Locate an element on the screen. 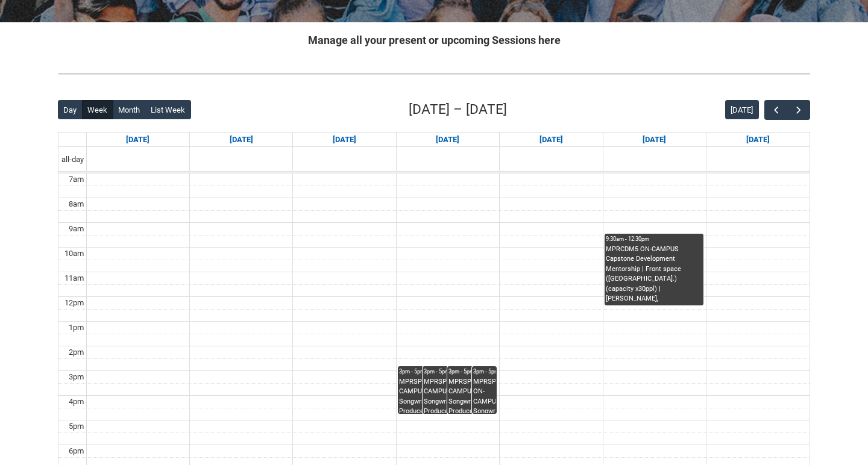  div: 10am is located at coordinates (74, 253).